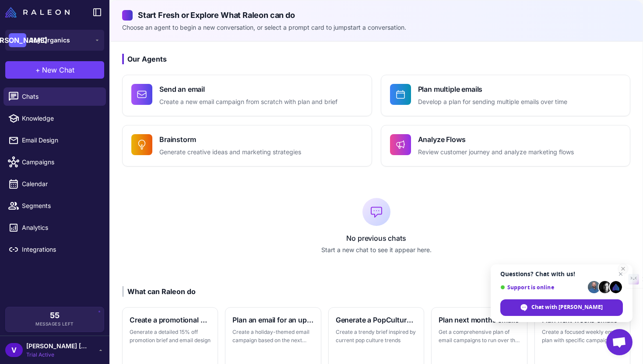 The height and width of the screenshot is (364, 643). What do you see at coordinates (55, 97) in the screenshot?
I see `a: Chats` at bounding box center [55, 97].